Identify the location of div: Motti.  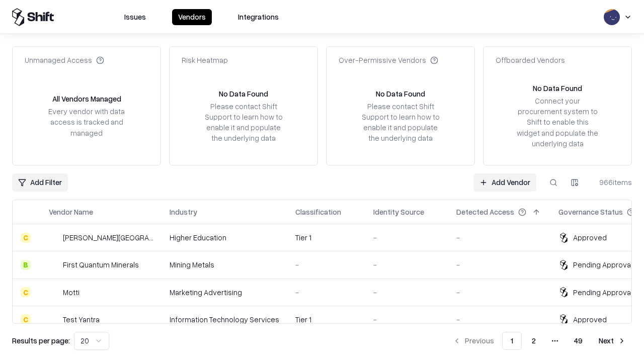
(71, 292).